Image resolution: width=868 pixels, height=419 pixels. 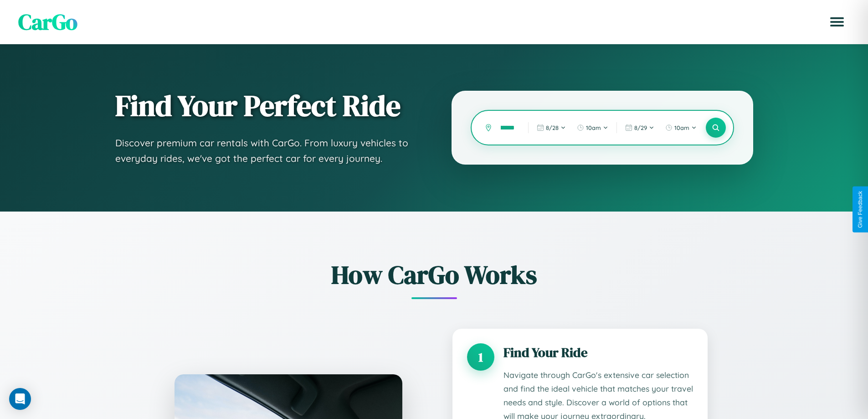 What do you see at coordinates (640, 128) in the screenshot?
I see `button: 8/29` at bounding box center [640, 128].